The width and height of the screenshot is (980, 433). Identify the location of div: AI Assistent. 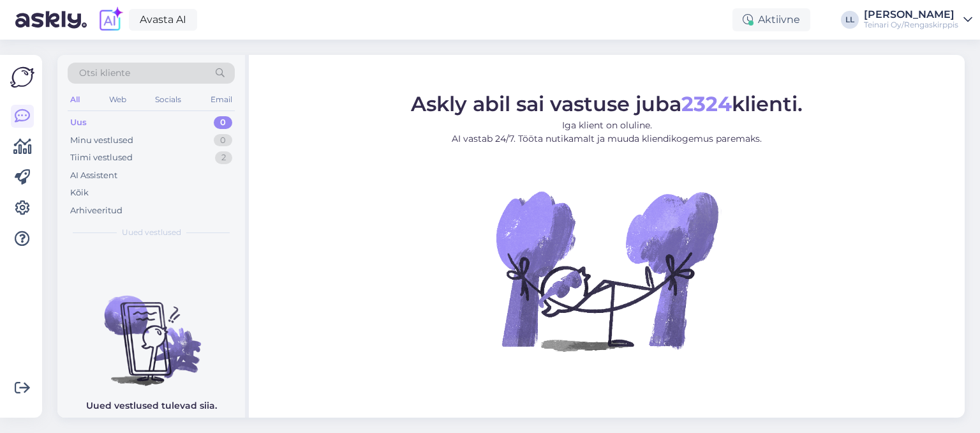
(94, 176).